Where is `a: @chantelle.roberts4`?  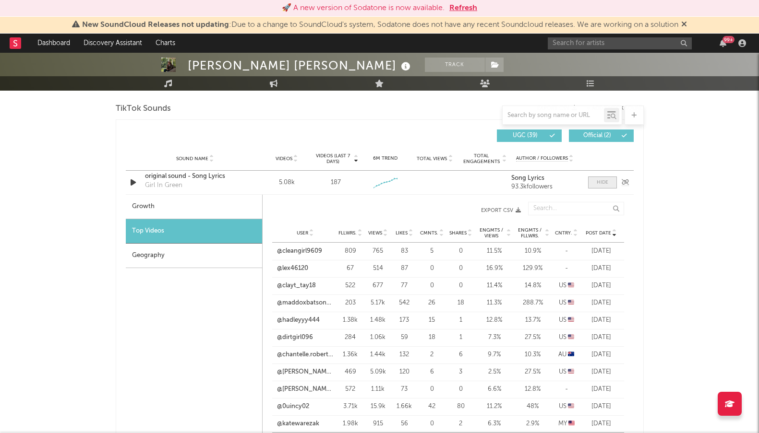
a: @chantelle.roberts4 is located at coordinates (305, 355).